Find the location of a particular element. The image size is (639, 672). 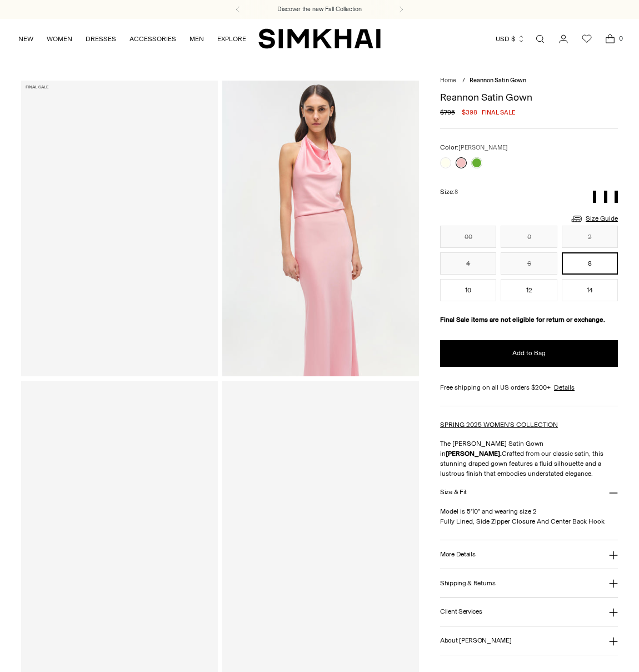

a: Size Guide is located at coordinates (595, 218).